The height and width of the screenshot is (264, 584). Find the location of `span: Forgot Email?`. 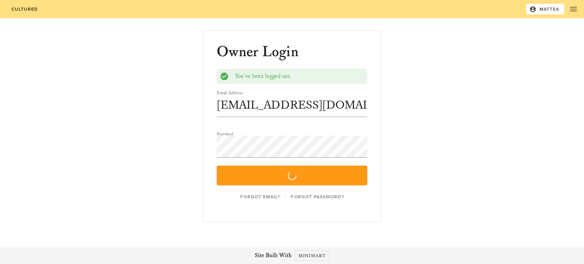

span: Forgot Email? is located at coordinates (260, 197).